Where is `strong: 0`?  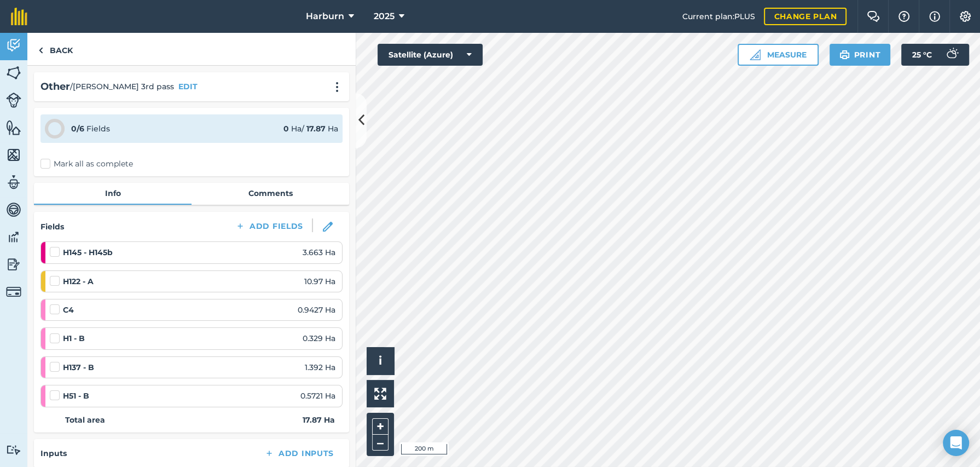 strong: 0 is located at coordinates (286, 129).